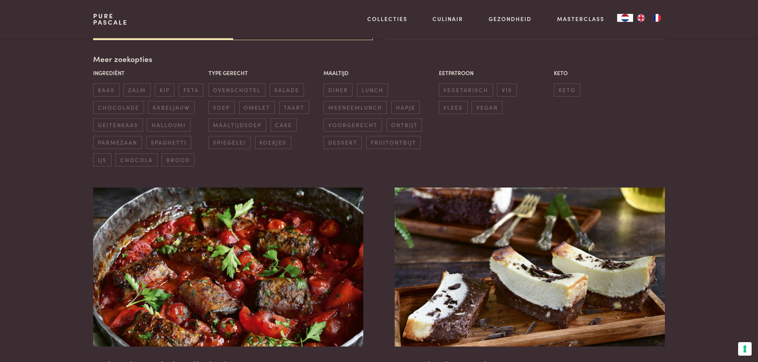  What do you see at coordinates (352, 125) in the screenshot?
I see `span: voorgerecht` at bounding box center [352, 125].